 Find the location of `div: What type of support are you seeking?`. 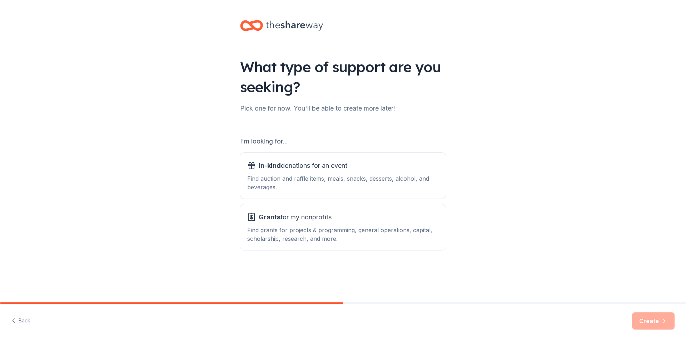

div: What type of support are you seeking? is located at coordinates (343, 77).